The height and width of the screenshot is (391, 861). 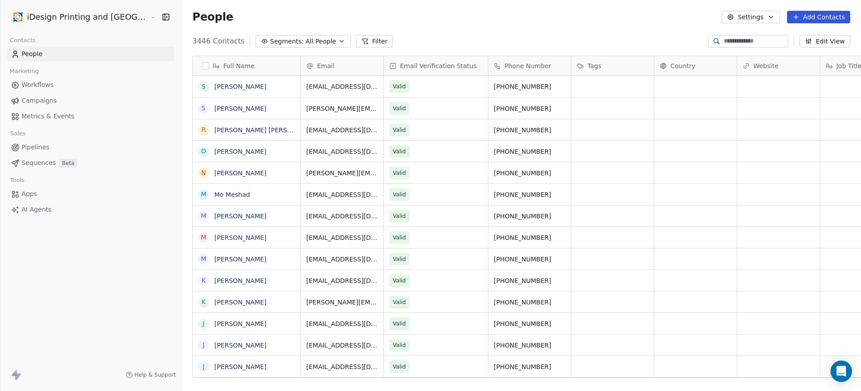 What do you see at coordinates (91, 147) in the screenshot?
I see `a: Pipelines` at bounding box center [91, 147].